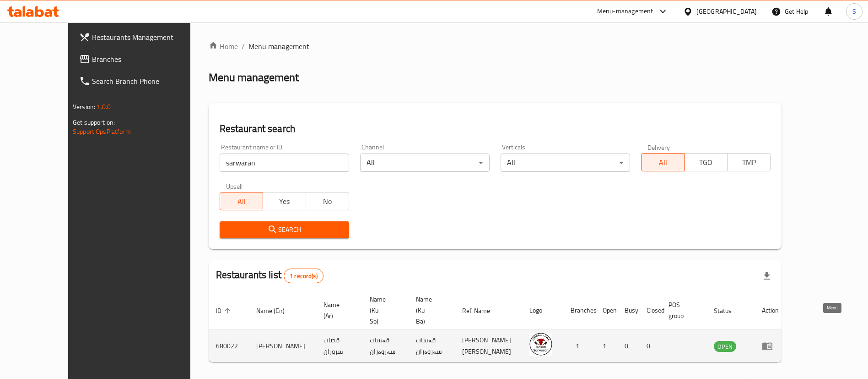 The image size is (868, 379). I want to click on a: Search Branch Phone, so click(142, 81).